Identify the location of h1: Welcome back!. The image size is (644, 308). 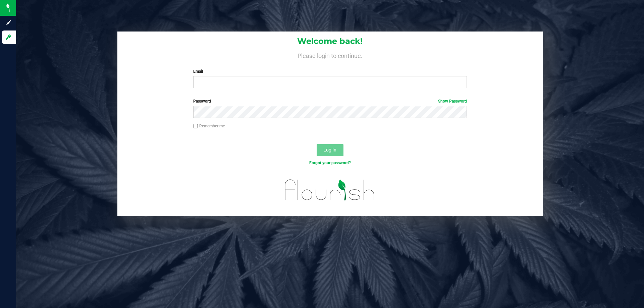
(330, 41).